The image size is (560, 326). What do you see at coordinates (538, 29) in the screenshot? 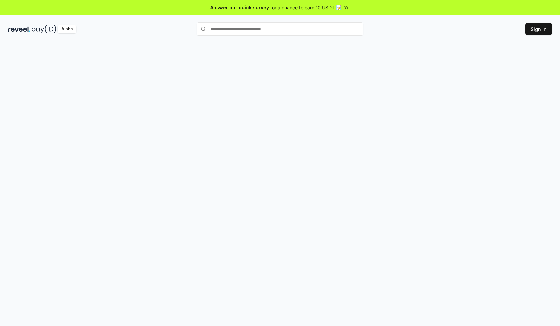
I see `button: Sign In` at bounding box center [538, 29].